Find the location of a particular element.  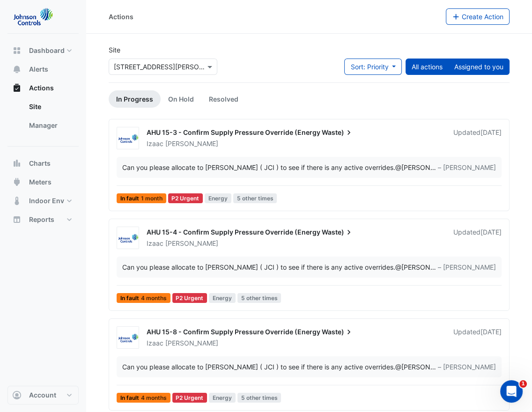

button: Actions is located at coordinates (43, 88).